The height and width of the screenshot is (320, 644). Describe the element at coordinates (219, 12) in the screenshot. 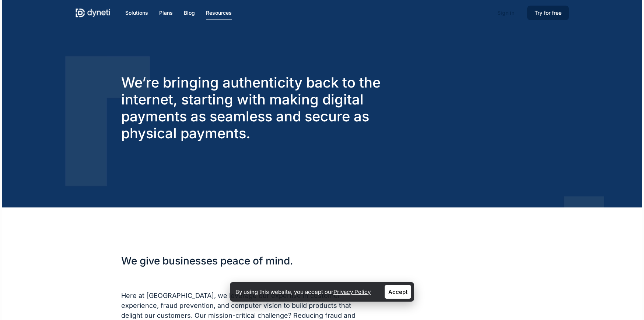

I see `a: Resources` at that location.